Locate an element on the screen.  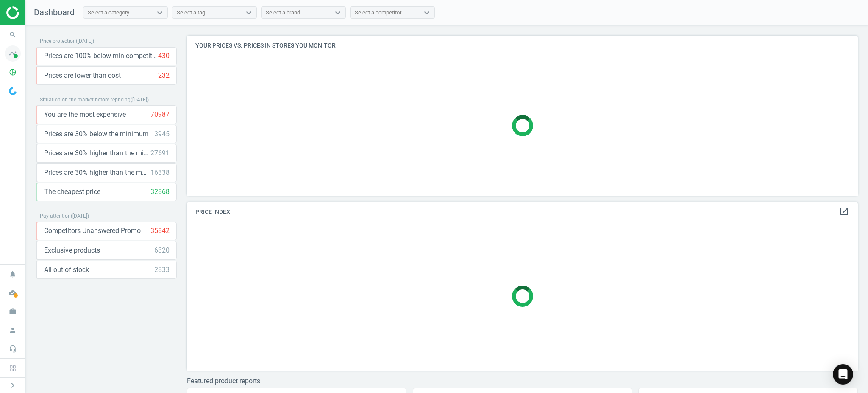
div: Select a tag is located at coordinates (191, 13).